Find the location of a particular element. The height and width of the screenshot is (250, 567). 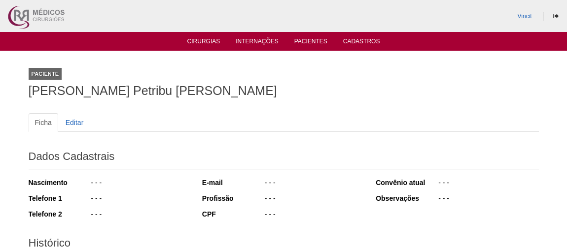

div: Convênio atual is located at coordinates (406, 183).